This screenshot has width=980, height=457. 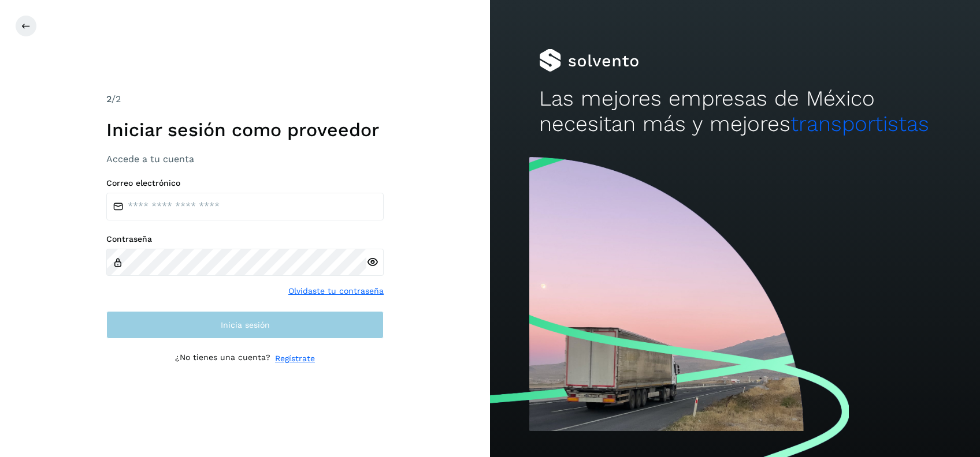 What do you see at coordinates (245, 130) in the screenshot?
I see `h1: Iniciar sesión como proveedor` at bounding box center [245, 130].